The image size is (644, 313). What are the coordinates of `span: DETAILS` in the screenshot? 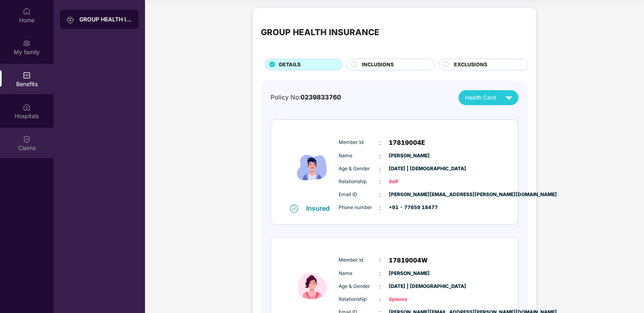 It's located at (290, 65).